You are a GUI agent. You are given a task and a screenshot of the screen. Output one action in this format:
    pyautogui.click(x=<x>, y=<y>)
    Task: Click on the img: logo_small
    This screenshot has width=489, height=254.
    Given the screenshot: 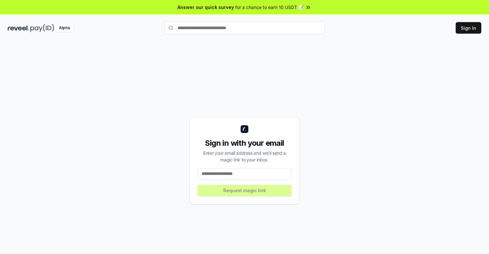 What is the action you would take?
    pyautogui.click(x=244, y=129)
    